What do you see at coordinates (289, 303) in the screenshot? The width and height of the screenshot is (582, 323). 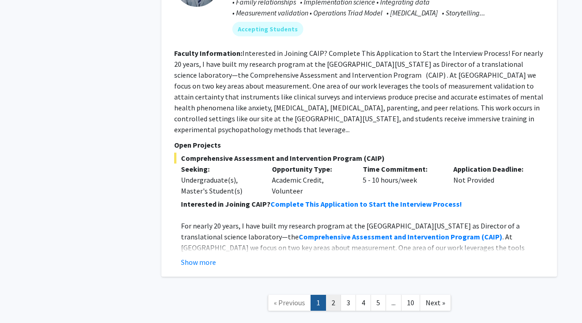 I see `span: « Previous` at bounding box center [289, 303].